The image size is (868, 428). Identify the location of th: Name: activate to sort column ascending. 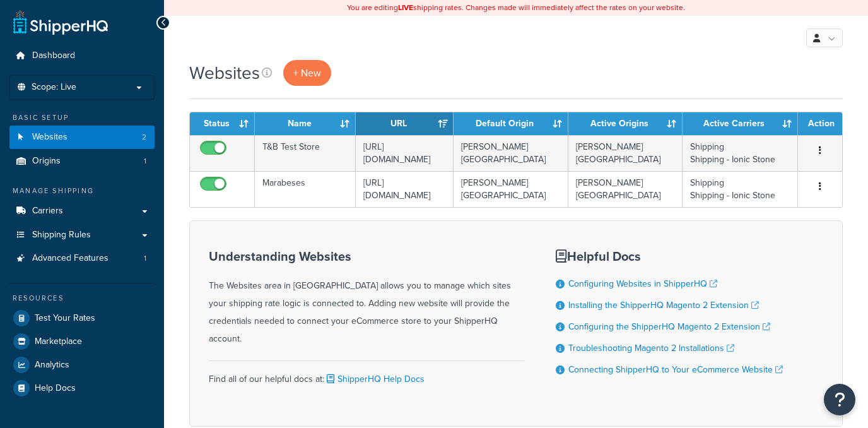
(305, 124).